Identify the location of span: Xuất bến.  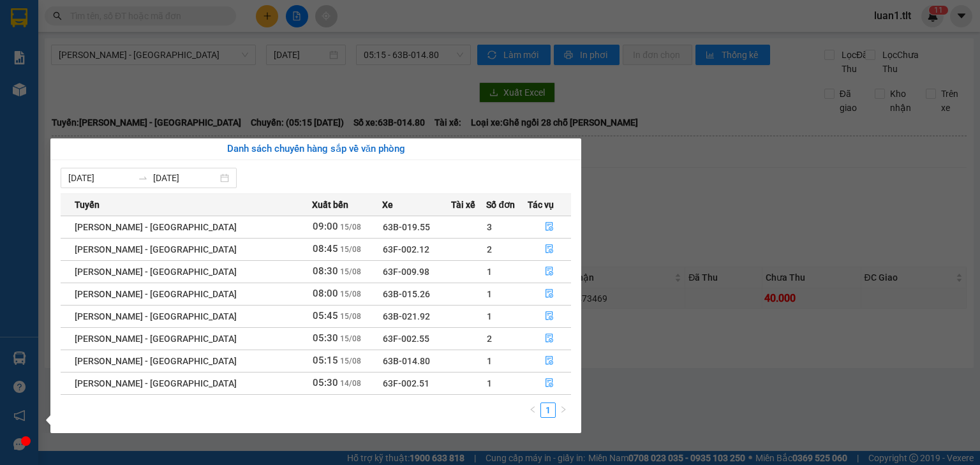
(330, 205).